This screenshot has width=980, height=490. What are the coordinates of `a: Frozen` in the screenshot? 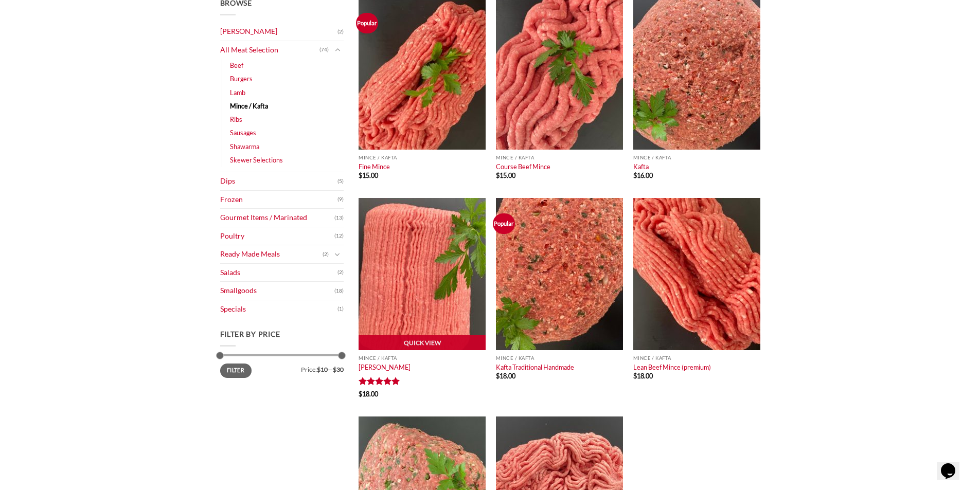 It's located at (279, 199).